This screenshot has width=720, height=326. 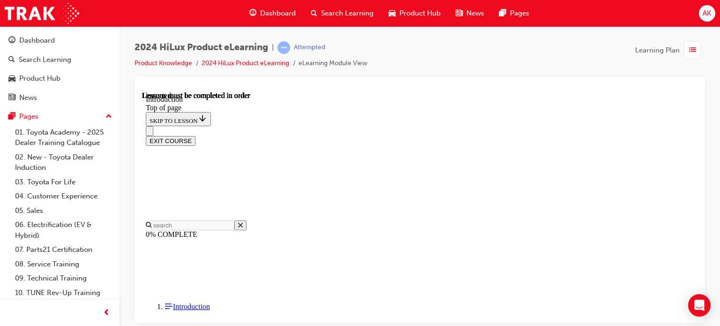 I want to click on button: Close search menu, so click(x=98, y=134).